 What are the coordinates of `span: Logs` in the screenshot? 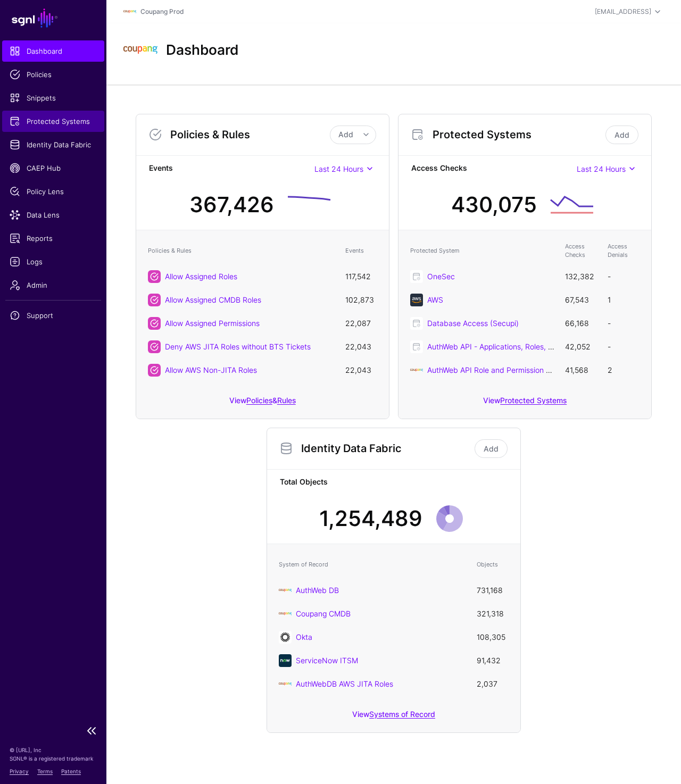 It's located at (53, 261).